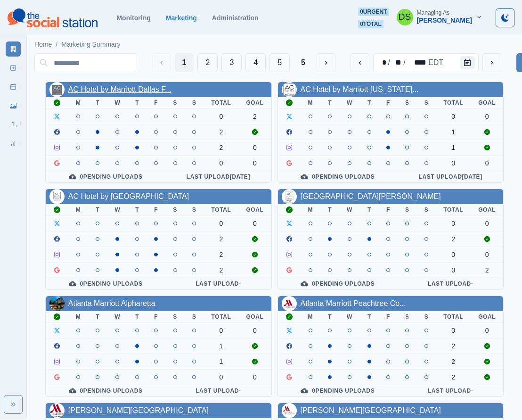 This screenshot has height=420, width=522. What do you see at coordinates (360, 62) in the screenshot?
I see `button: previous` at bounding box center [360, 62].